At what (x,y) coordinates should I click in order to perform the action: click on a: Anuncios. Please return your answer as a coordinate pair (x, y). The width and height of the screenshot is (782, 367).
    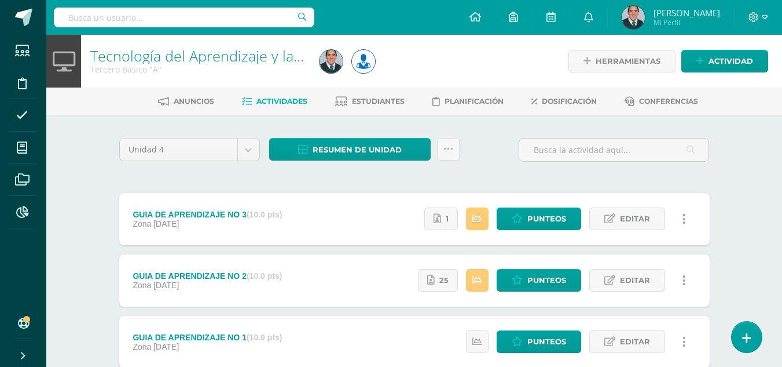
    Looking at the image, I should click on (186, 101).